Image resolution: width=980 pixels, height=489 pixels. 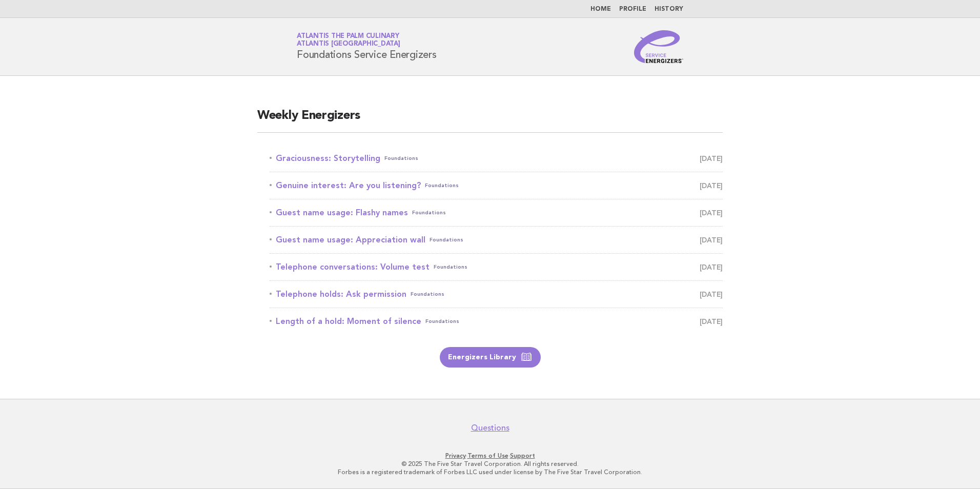 I want to click on a: Questions, so click(x=490, y=428).